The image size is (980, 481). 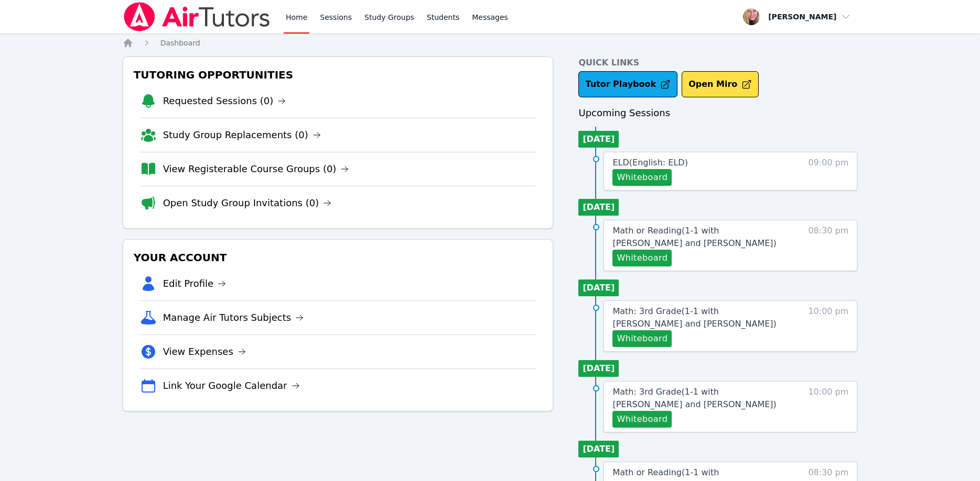 I want to click on a: Requested Sessions (0), so click(x=225, y=101).